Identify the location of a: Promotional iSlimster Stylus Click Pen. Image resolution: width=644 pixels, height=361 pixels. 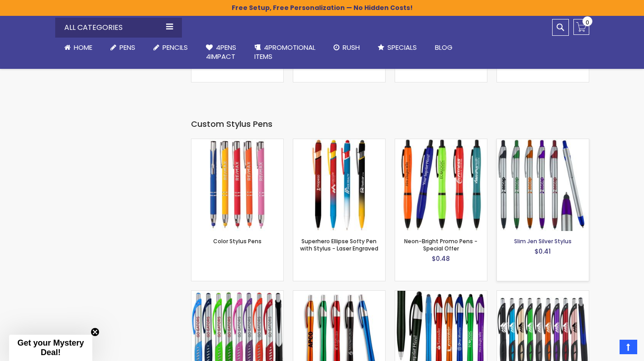
(339, 294).